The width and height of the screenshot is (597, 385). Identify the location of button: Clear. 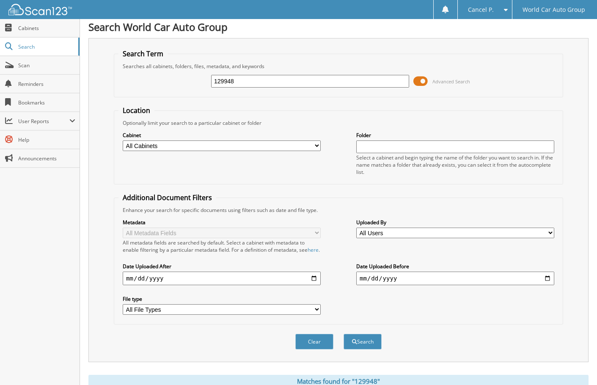
(314, 342).